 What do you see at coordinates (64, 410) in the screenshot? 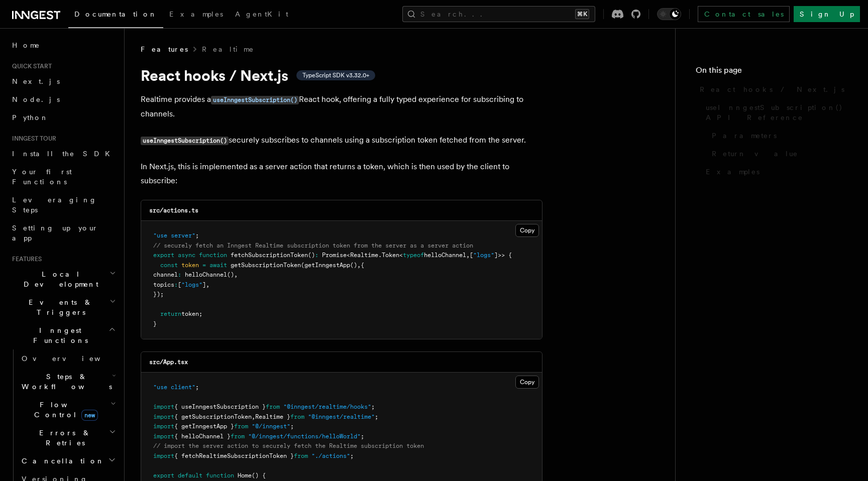
I see `span: Flow Control` at bounding box center [64, 410].